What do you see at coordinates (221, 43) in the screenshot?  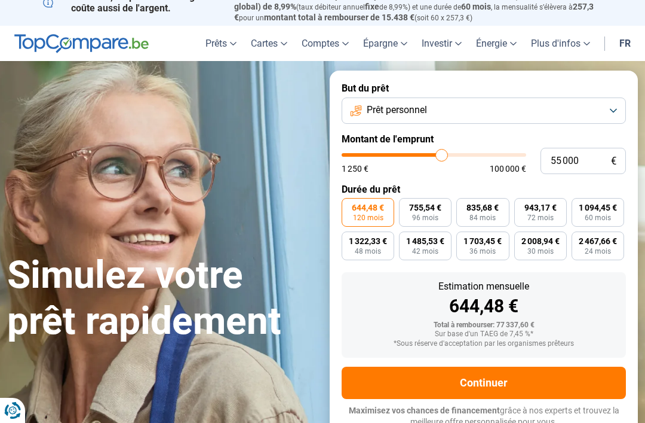 I see `a: Prêts` at bounding box center [221, 43].